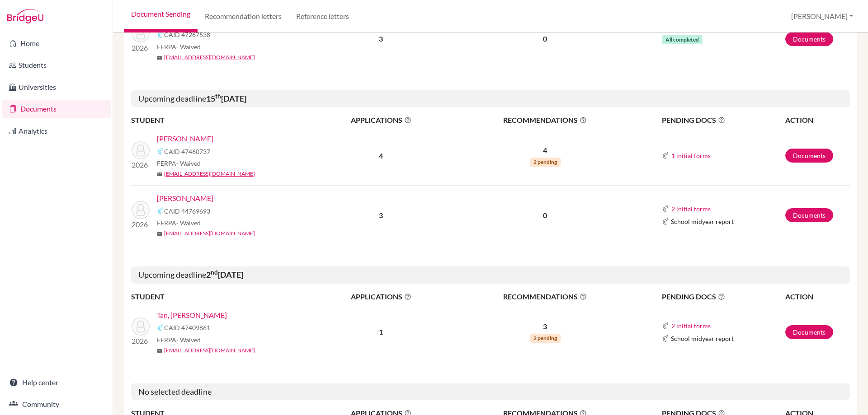 The width and height of the screenshot is (868, 415). Describe the element at coordinates (381, 155) in the screenshot. I see `b: 4` at that location.